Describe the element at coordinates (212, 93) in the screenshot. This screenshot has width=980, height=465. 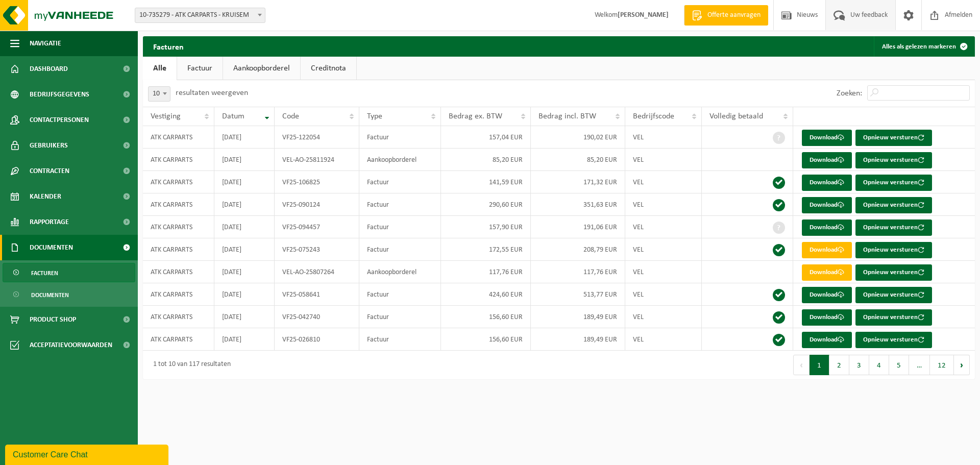
I see `label: resultaten weergeven` at that location.